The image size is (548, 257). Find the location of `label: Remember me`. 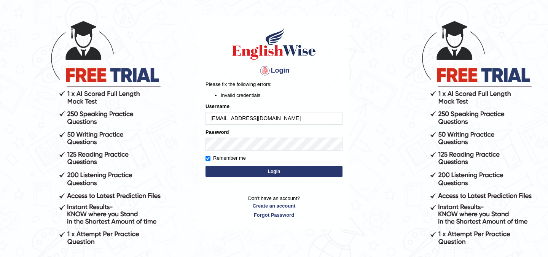

label: Remember me is located at coordinates (226, 158).